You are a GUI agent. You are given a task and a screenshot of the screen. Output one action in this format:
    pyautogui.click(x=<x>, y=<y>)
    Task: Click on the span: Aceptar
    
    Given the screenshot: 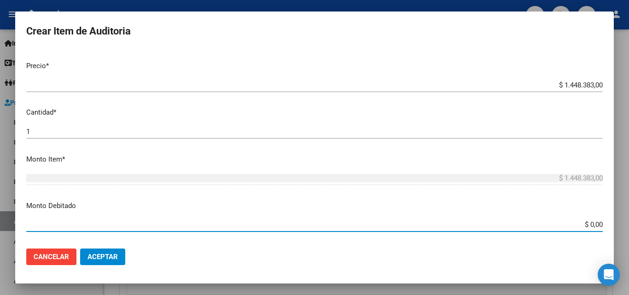 What is the action you would take?
    pyautogui.click(x=103, y=257)
    